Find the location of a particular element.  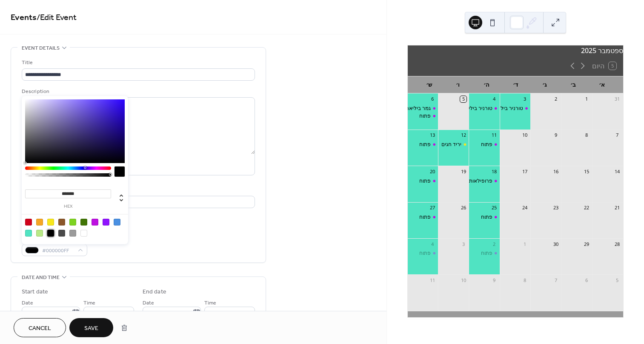

div: #4A90E2 is located at coordinates (117, 222).